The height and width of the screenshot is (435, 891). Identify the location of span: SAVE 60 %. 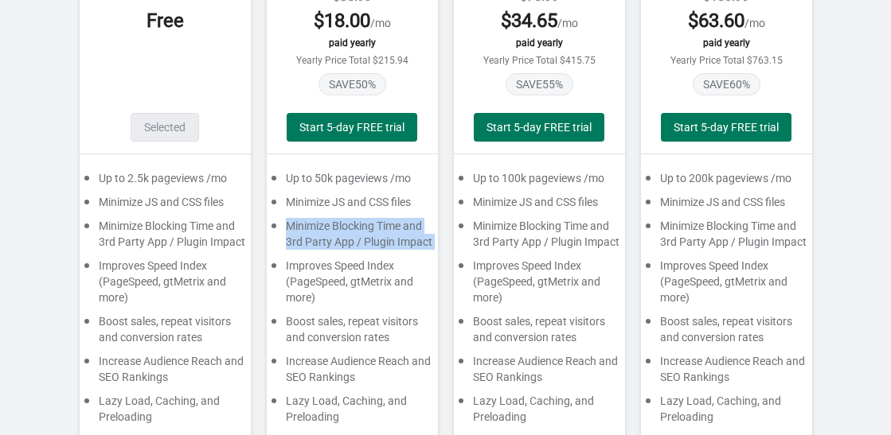
(726, 84).